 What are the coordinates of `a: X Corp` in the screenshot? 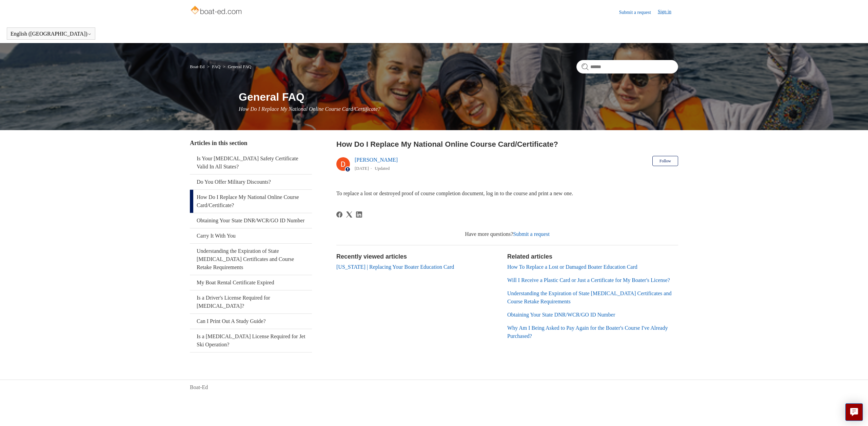 It's located at (350, 214).